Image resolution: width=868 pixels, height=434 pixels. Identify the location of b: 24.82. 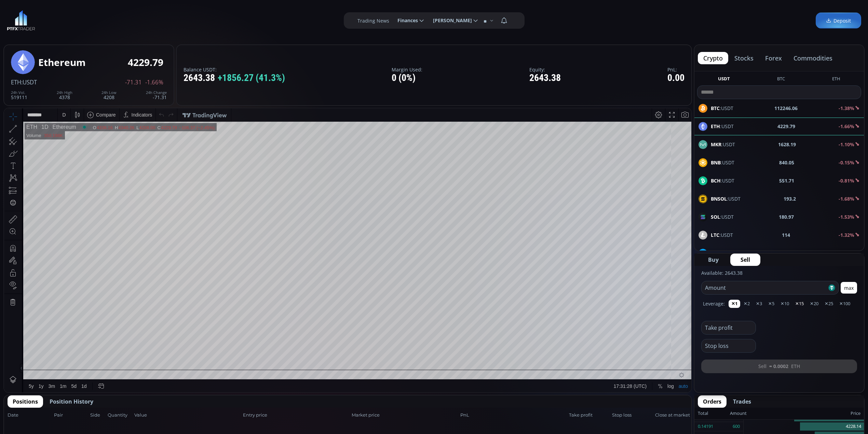
(787, 253).